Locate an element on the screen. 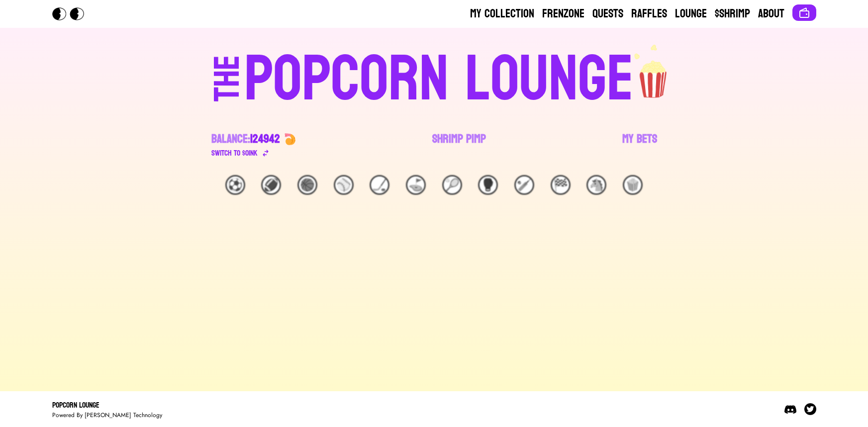  span: 124942 is located at coordinates (265, 138).